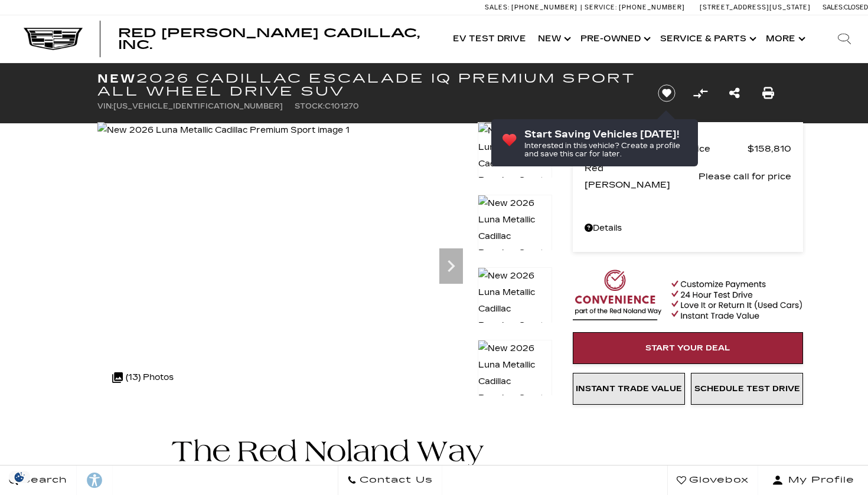 Image resolution: width=868 pixels, height=495 pixels. I want to click on a: Details, so click(688, 229).